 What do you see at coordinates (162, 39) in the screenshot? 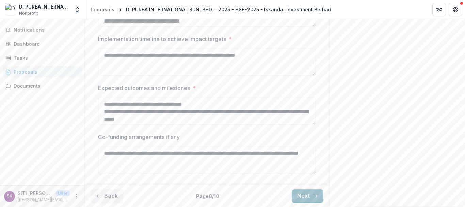
I see `p: Implementation timeline to achieve impact targets` at bounding box center [162, 39].